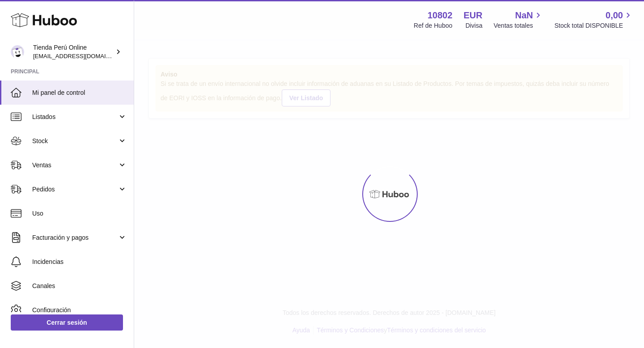  Describe the element at coordinates (67, 322) in the screenshot. I see `a: Cerrar sesión` at that location.